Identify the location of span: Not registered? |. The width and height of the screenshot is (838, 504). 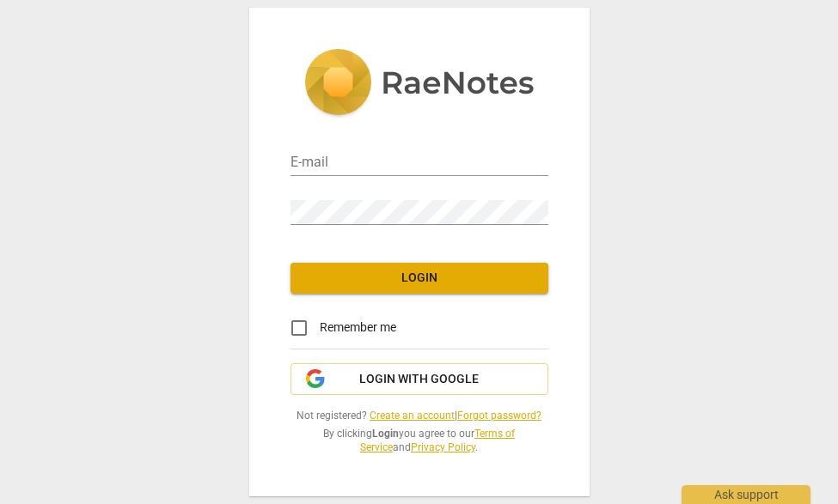
(419, 416).